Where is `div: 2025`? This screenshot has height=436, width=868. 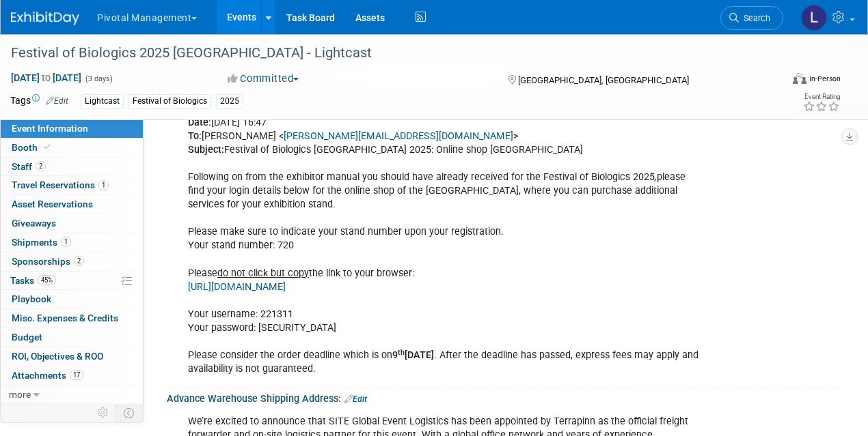
div: 2025 is located at coordinates (229, 101).